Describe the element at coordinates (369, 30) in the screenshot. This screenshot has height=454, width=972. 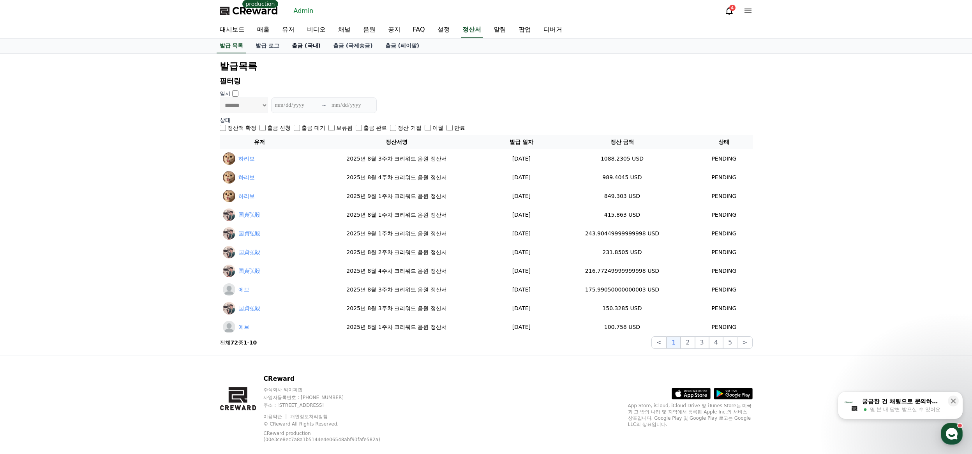
I see `a: 음원` at that location.